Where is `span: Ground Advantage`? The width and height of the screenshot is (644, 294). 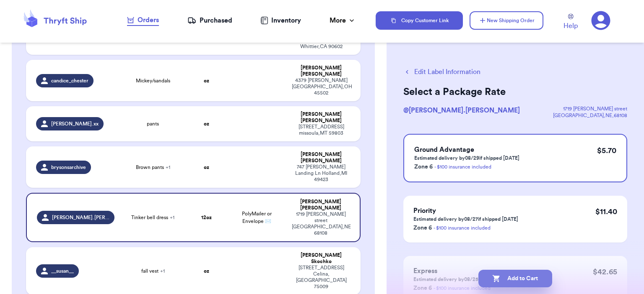 span: Ground Advantage is located at coordinates (444, 150).